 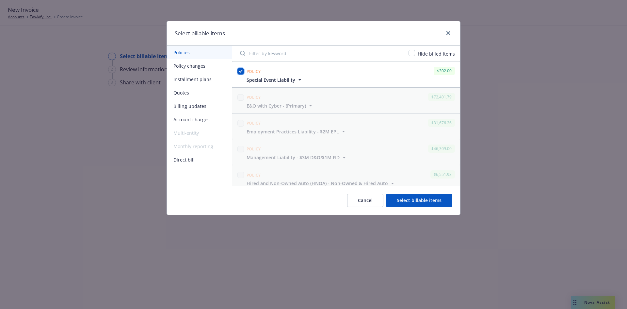 What do you see at coordinates (442, 148) in the screenshot?
I see `div: $46,309.00` at bounding box center [442, 148].